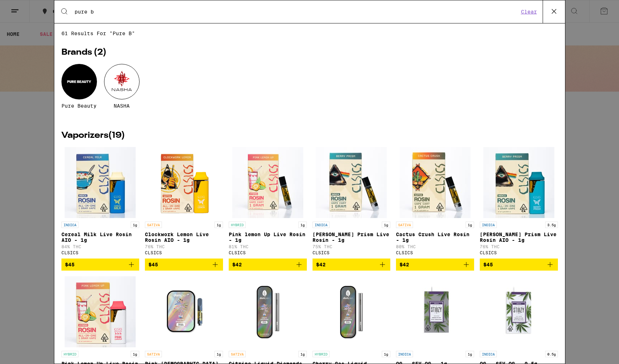 This screenshot has height=364, width=619. I want to click on a: Open page for Pink lemon Up Live Rosin - 1g from CLSICS, so click(268, 203).